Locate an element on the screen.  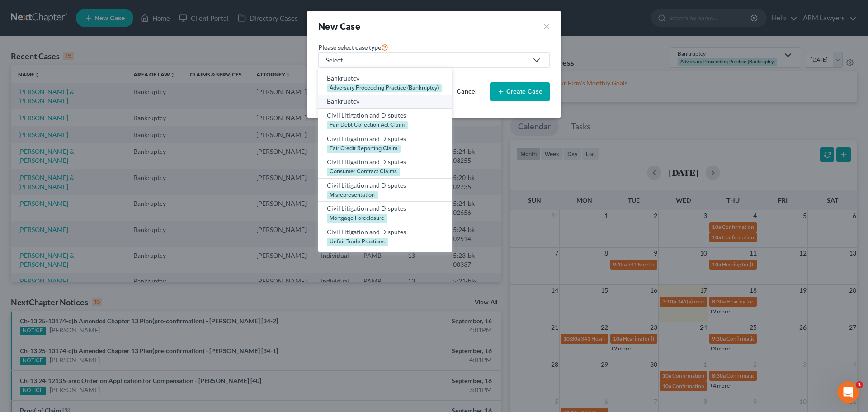
a: Civil Litigation and Disputes Unfair Trade Practices is located at coordinates (385, 236).